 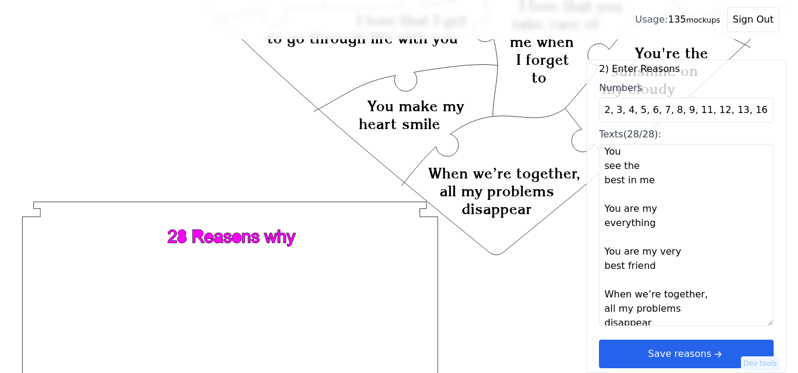 I want to click on text: me when, so click(x=542, y=42).